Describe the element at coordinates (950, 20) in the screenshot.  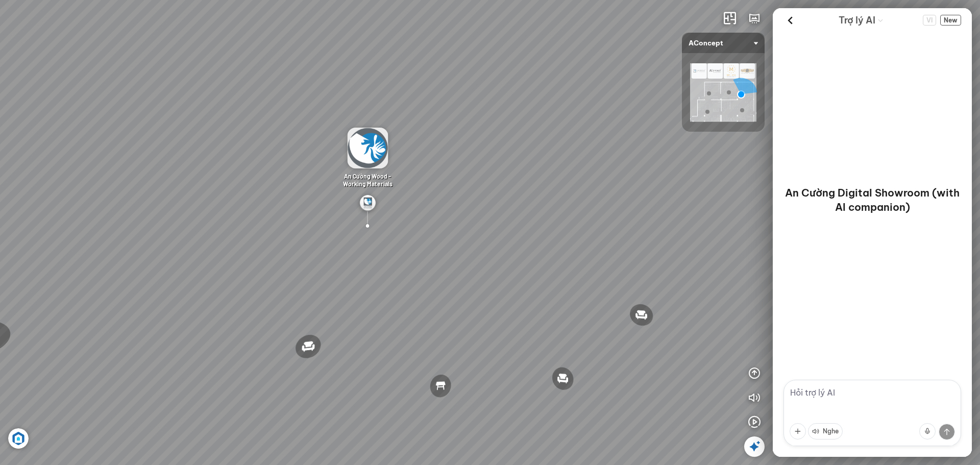
I see `span: New` at that location.